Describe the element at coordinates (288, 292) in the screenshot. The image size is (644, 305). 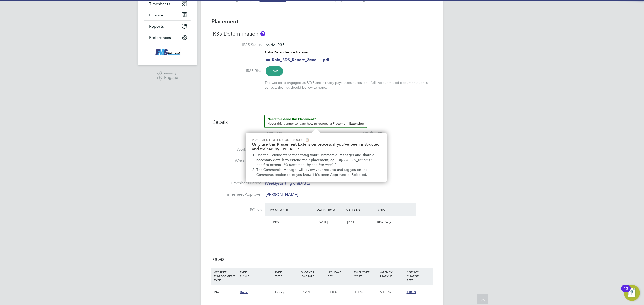
I see `div: Hourly` at that location.